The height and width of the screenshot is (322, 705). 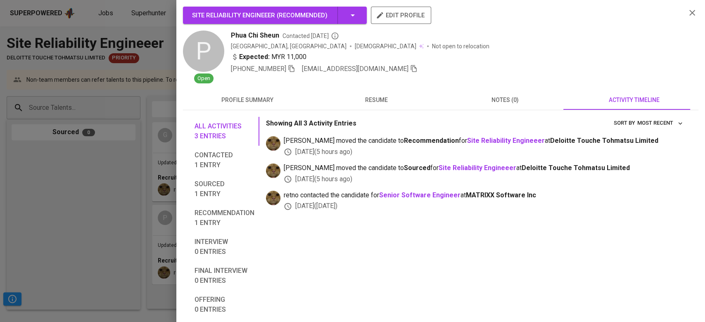 What do you see at coordinates (247, 100) in the screenshot?
I see `span: profile summary` at bounding box center [247, 100].